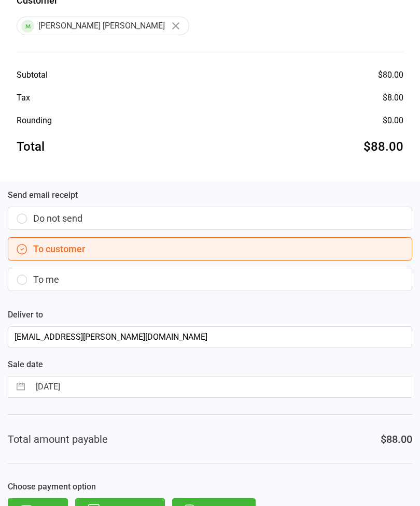 The height and width of the screenshot is (506, 420). I want to click on button: To customer, so click(210, 248).